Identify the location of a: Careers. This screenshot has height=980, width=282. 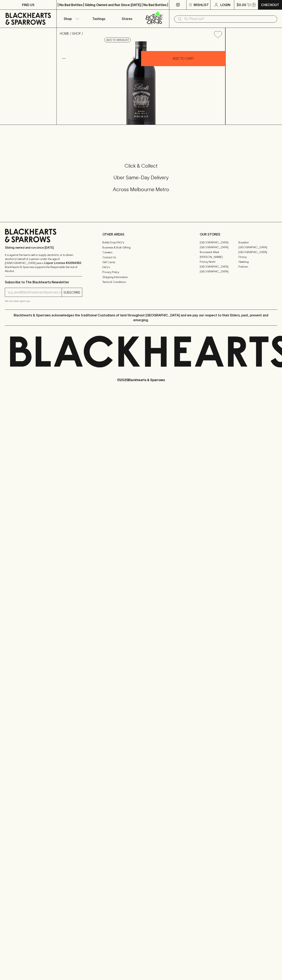
(141, 252).